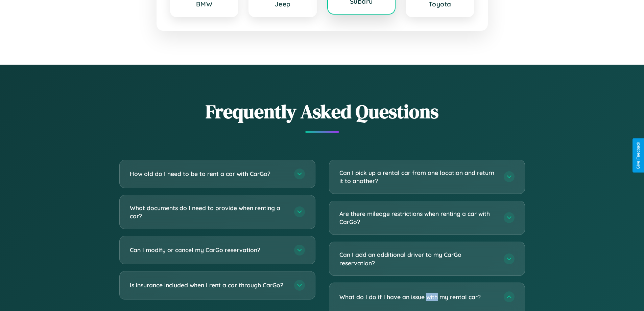  Describe the element at coordinates (418, 297) in the screenshot. I see `h3: What do I do if I have an issue with my rental car?` at that location.